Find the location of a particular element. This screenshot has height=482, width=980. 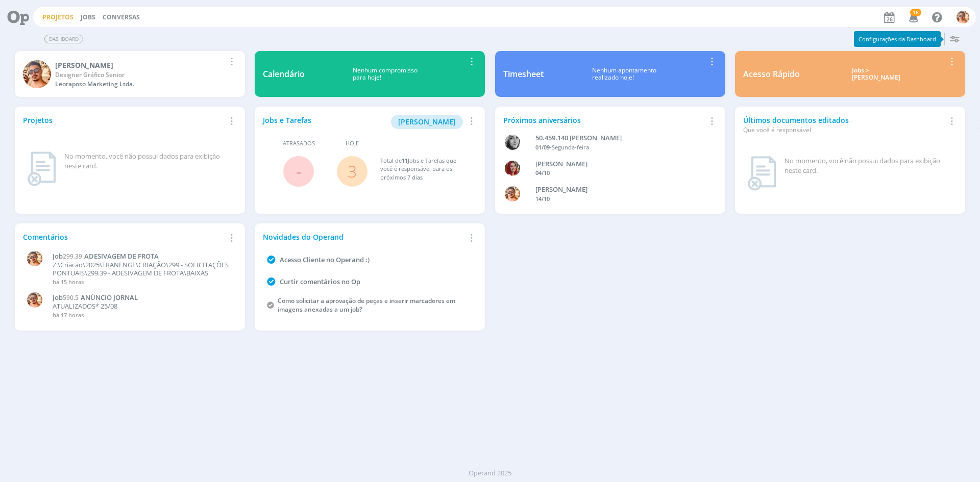

div: Configurações da Dashboard is located at coordinates (897, 39).